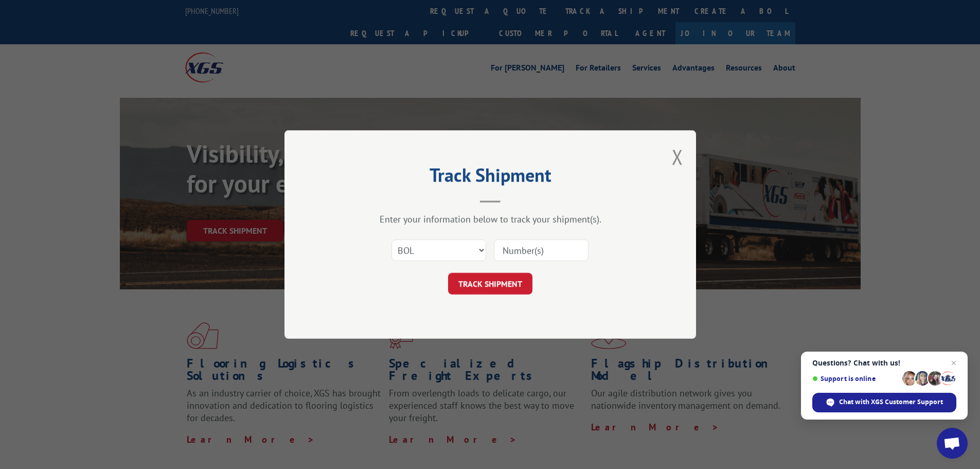 Image resolution: width=980 pixels, height=469 pixels. Describe the element at coordinates (952, 443) in the screenshot. I see `div: Open chat` at that location.